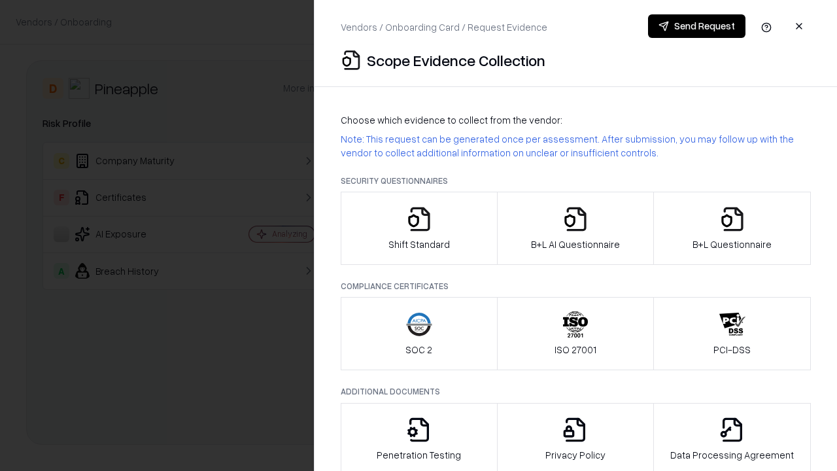 The height and width of the screenshot is (471, 837). I want to click on button: SOC 2, so click(419, 334).